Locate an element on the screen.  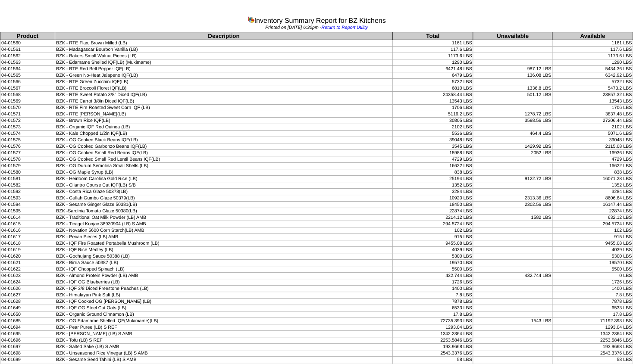
td: 117.6 LBS is located at coordinates (593, 50).